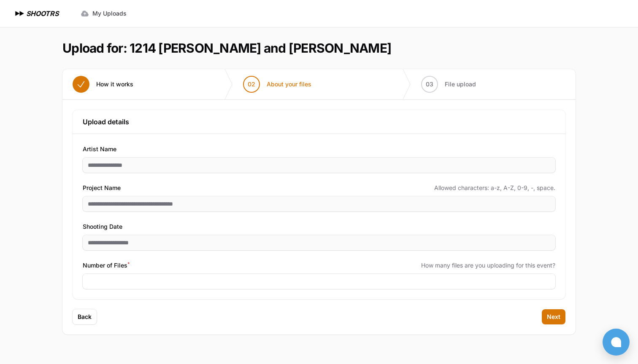 The image size is (638, 364). I want to click on button: Open chat window, so click(616, 342).